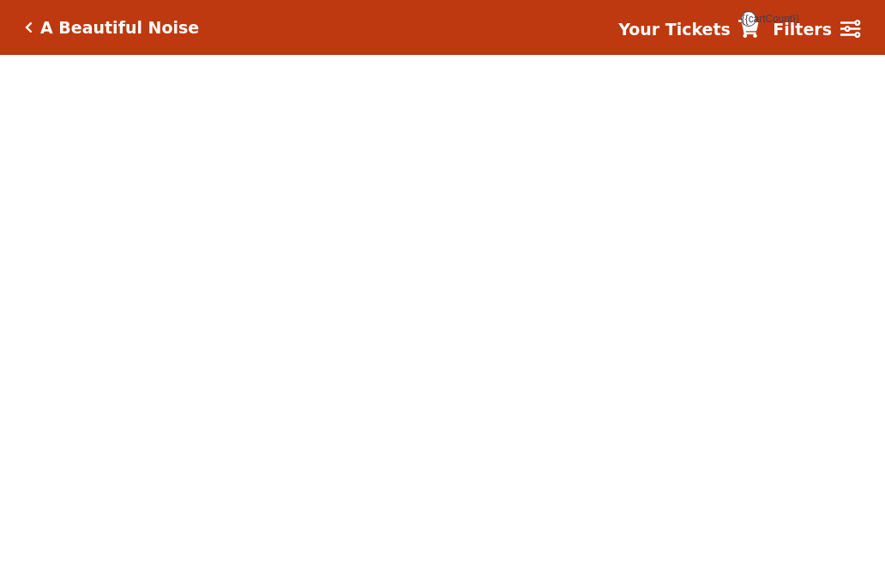 The height and width of the screenshot is (588, 885). I want to click on span: {{cartCount}}, so click(749, 19).